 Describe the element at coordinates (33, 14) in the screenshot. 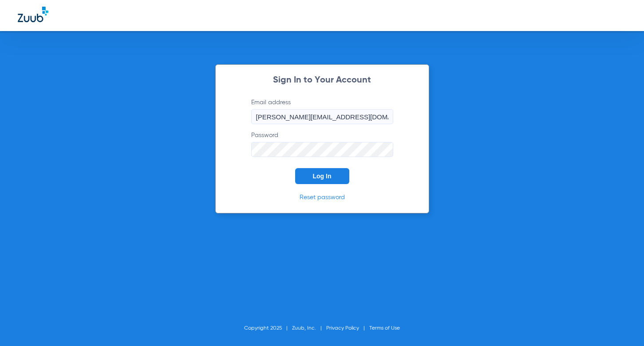

I see `img: Zuub Logo` at that location.